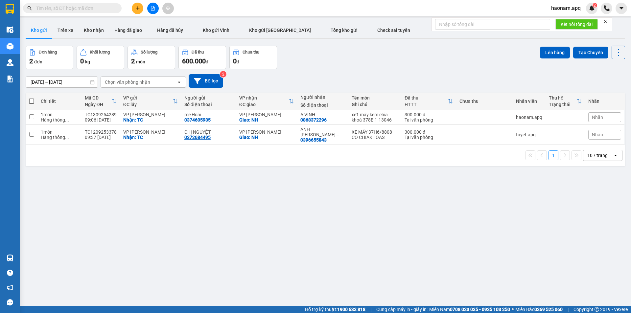 The image size is (631, 313). I want to click on input: Tìm tên, số ĐT hoặc mã đơn, so click(75, 8).